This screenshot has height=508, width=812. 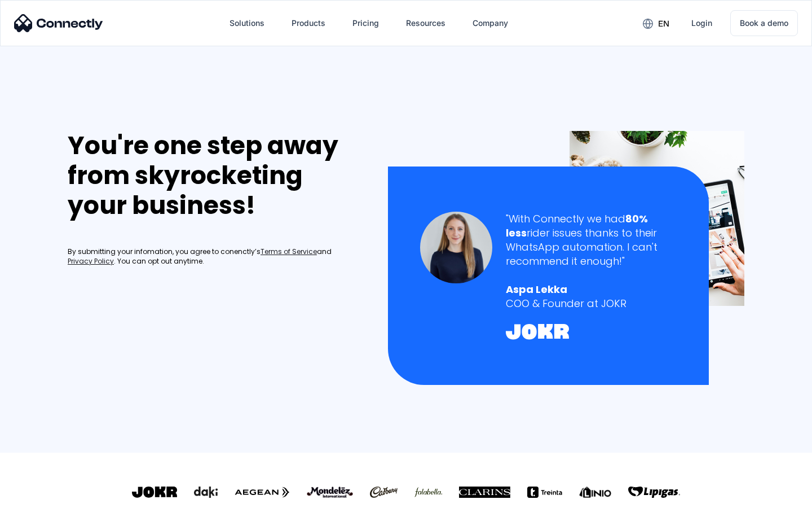 I want to click on ul: Language list, so click(x=45, y=496).